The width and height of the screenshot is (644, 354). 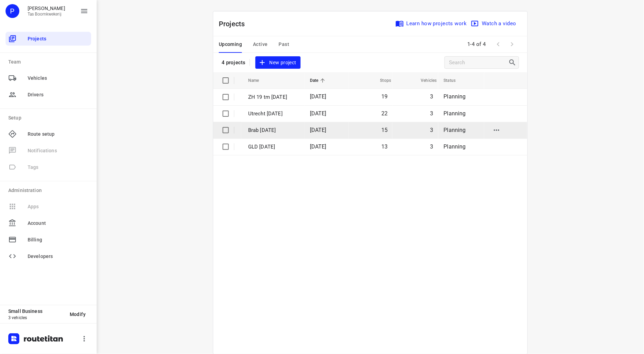 What do you see at coordinates (454, 81) in the screenshot?
I see `span: Status` at bounding box center [454, 81].